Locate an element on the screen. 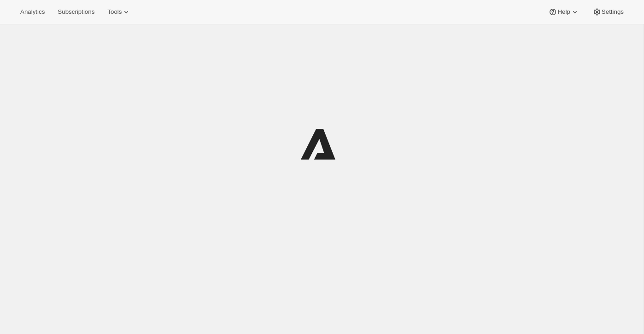 The image size is (644, 334). button: Settings is located at coordinates (608, 12).